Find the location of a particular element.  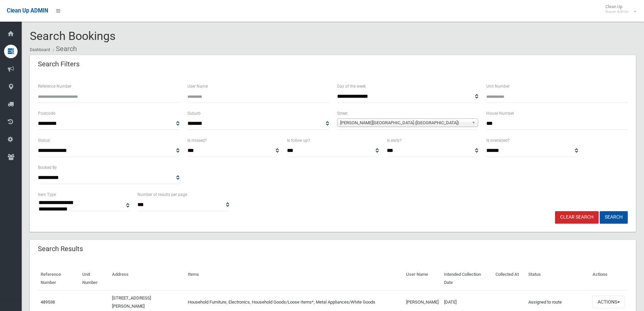

label: Number of results per page is located at coordinates (162, 195).